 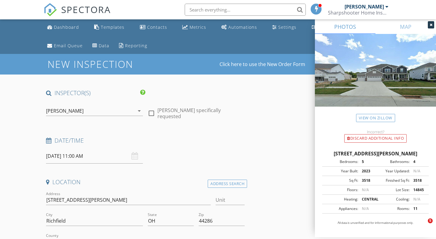 What do you see at coordinates (96, 93) in the screenshot?
I see `h4: INSPECTOR(S)` at bounding box center [96, 93].